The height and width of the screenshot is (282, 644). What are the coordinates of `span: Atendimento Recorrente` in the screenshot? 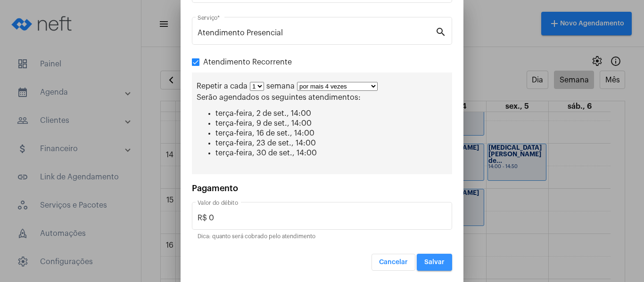 It's located at (247, 62).